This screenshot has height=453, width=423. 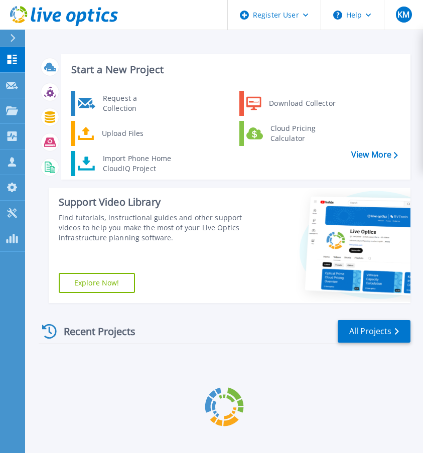 What do you see at coordinates (151, 228) in the screenshot?
I see `div: Find tutorials, instructional guides and other support videos to help you make the most of your L...` at bounding box center [151, 228].